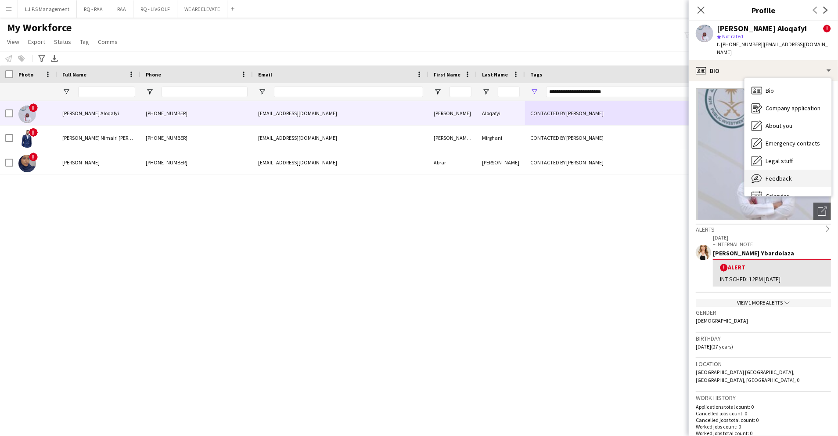 Image resolution: width=838 pixels, height=436 pixels. I want to click on button: WE ARE ELEVATE, so click(202, 9).